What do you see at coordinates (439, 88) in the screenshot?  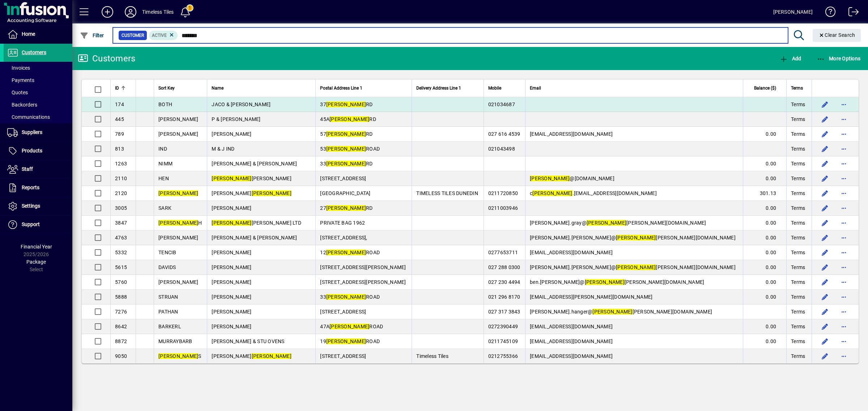 I see `span: Delivery Address Line 1` at bounding box center [439, 88].